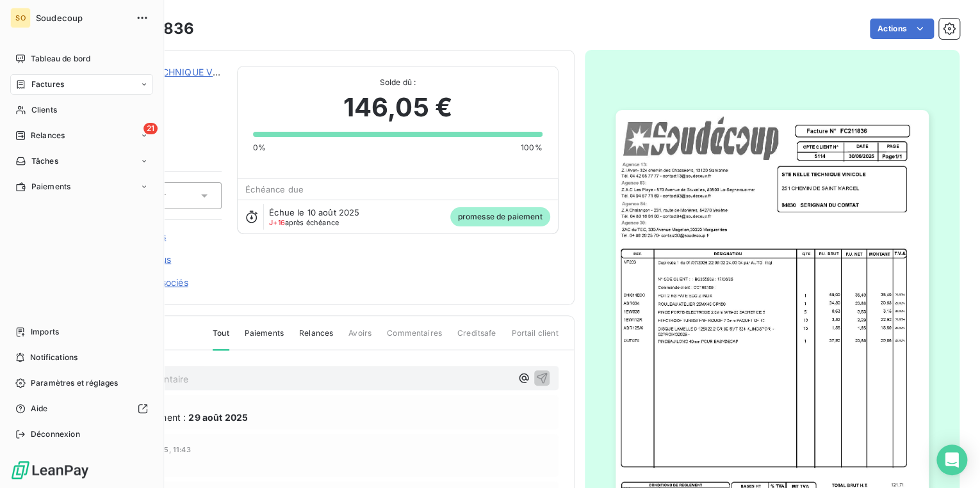  I want to click on span: 21, so click(150, 129).